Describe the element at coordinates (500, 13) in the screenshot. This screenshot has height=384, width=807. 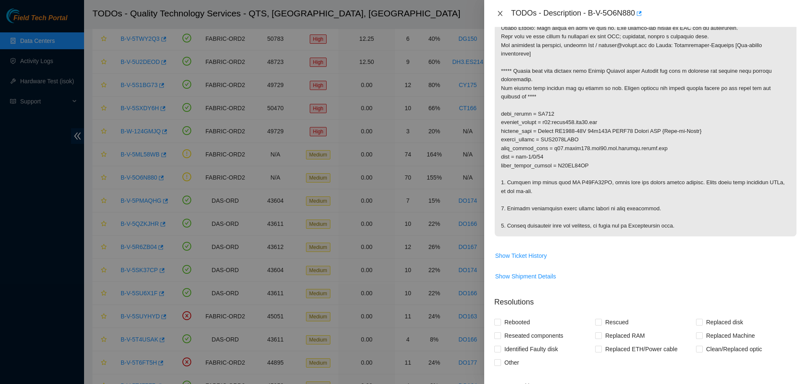
I see `button: Close` at that location.